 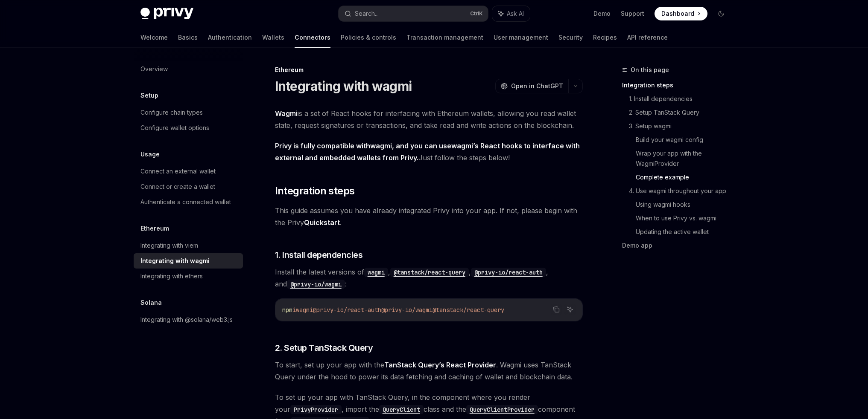 I want to click on span: Integration steps, so click(x=315, y=192).